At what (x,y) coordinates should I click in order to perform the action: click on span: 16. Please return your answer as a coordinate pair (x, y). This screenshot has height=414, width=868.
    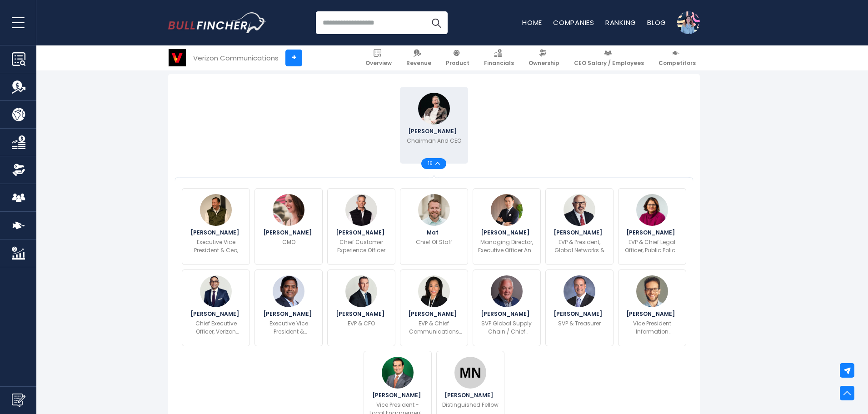
    Looking at the image, I should click on (432, 163).